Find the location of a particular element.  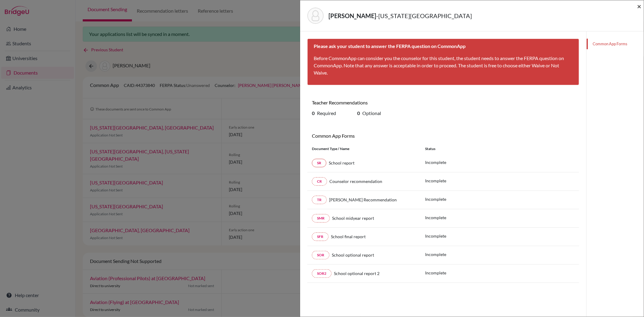

p: Before CommonApp can consider you the counselor for this student, the student needs to answer the... is located at coordinates (443, 66).